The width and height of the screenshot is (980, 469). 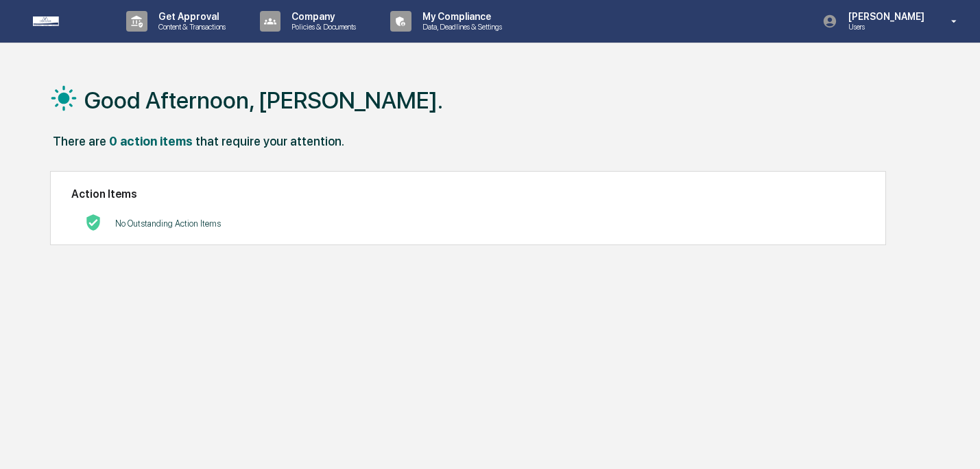 What do you see at coordinates (322, 27) in the screenshot?
I see `p: Policies & Documents` at bounding box center [322, 27].